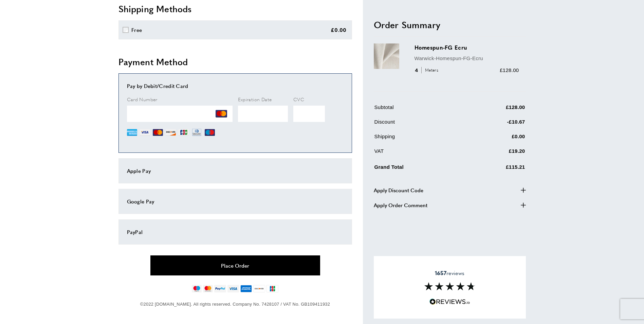  I want to click on div: £0.00, so click(338, 30).